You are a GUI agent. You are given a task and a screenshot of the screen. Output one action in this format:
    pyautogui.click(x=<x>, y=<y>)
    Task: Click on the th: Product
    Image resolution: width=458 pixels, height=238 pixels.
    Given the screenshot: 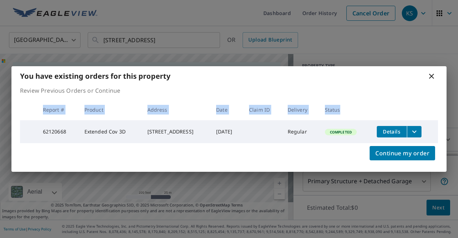 What is the action you would take?
    pyautogui.click(x=110, y=110)
    